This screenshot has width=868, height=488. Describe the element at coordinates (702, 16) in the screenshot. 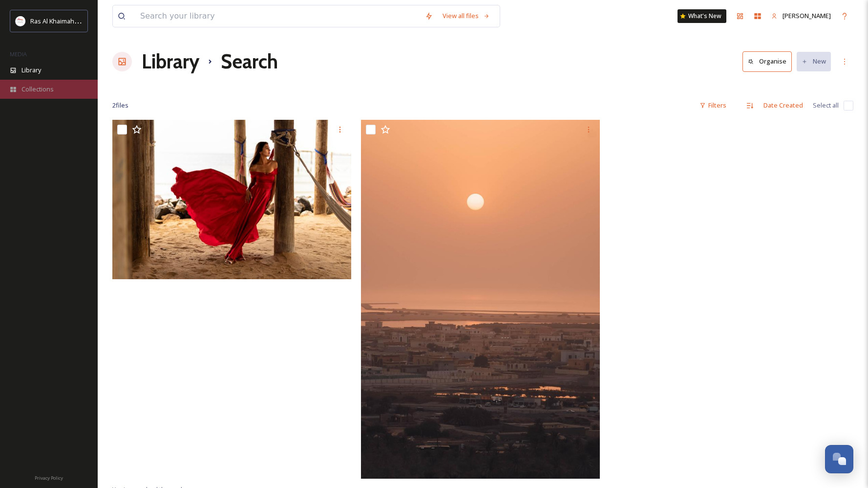

I see `div: What's New` at that location.